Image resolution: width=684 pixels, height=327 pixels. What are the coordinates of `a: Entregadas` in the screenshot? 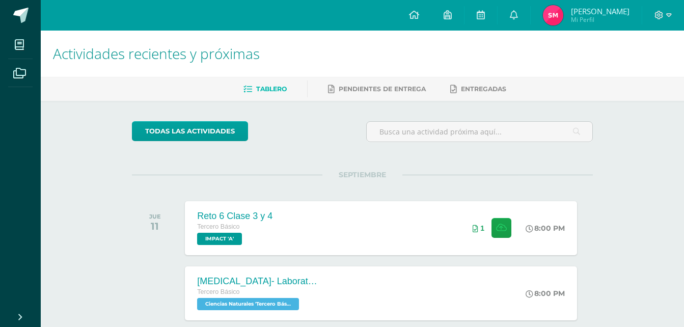 It's located at (478, 89).